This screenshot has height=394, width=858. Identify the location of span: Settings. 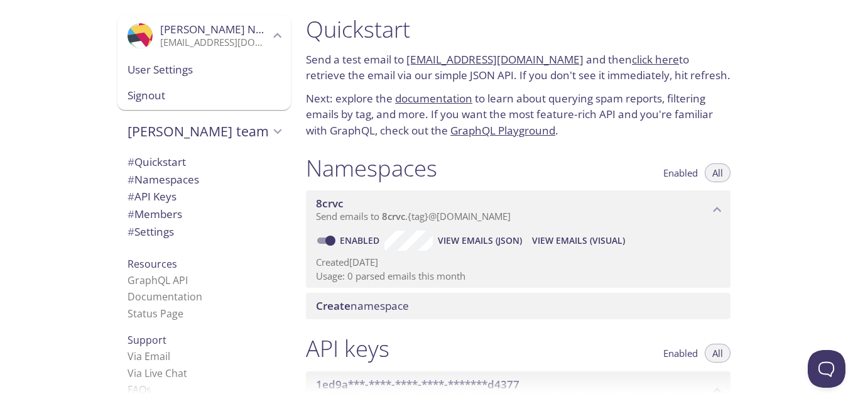
(151, 231).